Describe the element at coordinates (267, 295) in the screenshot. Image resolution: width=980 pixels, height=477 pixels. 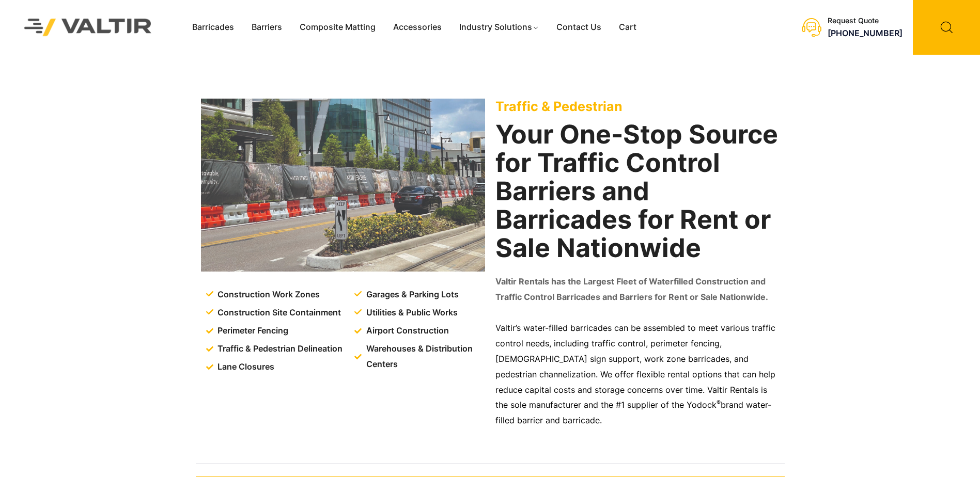
I see `span: Construction Work Zones` at that location.